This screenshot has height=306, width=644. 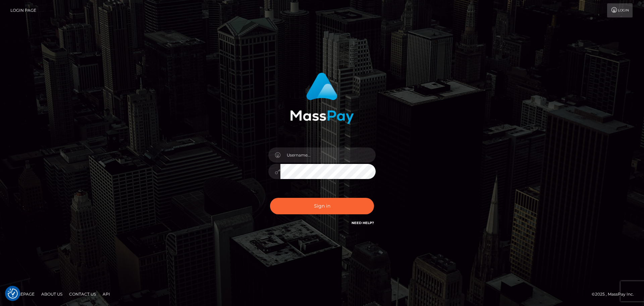 I want to click on a: About Us, so click(x=52, y=294).